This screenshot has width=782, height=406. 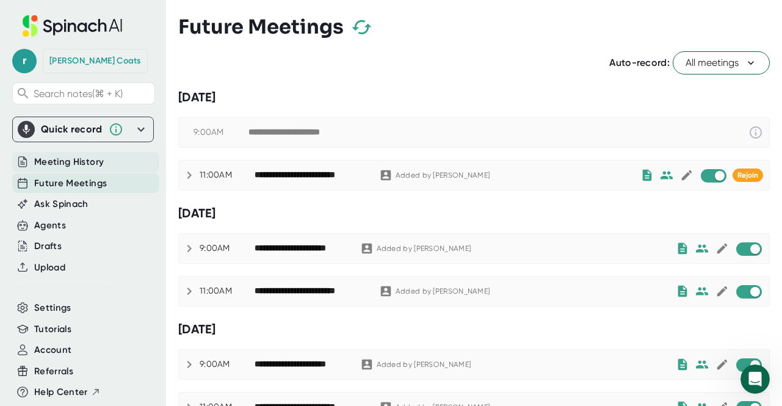 What do you see at coordinates (50, 225) in the screenshot?
I see `div: Agents` at bounding box center [50, 225].